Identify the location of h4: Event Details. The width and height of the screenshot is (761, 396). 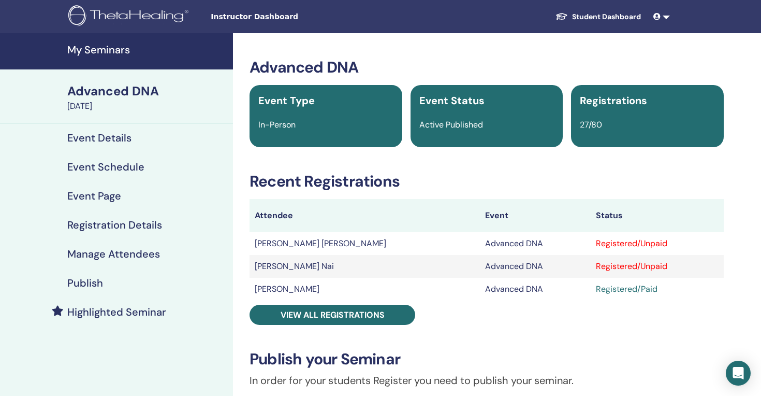
(99, 138).